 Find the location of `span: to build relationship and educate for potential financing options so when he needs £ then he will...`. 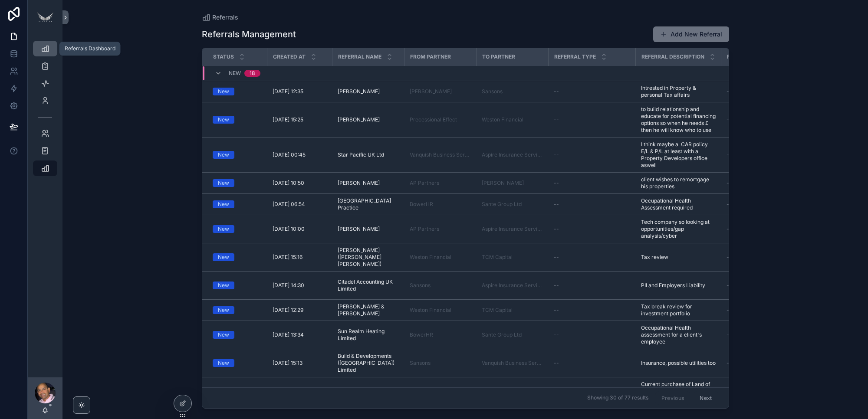

span: to build relationship and educate for potential financing options so when he needs £ then he will... is located at coordinates (678, 120).